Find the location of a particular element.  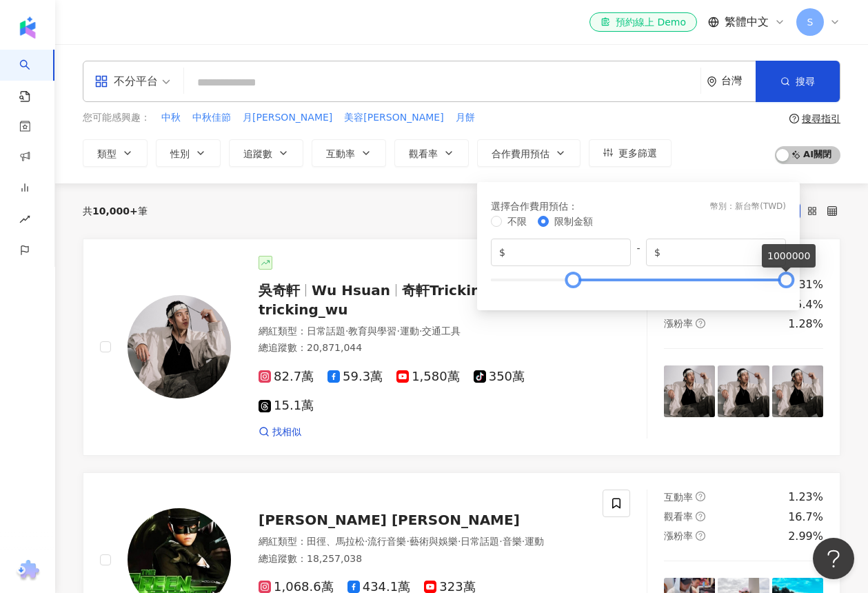

button: 互動率 is located at coordinates (349, 153).